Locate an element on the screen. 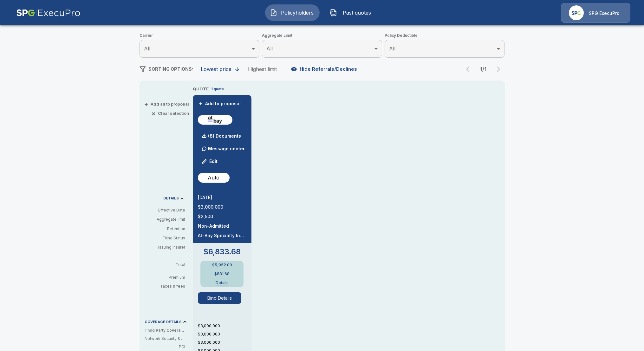 The image size is (644, 351). p: $5,952.00 is located at coordinates (222, 265).